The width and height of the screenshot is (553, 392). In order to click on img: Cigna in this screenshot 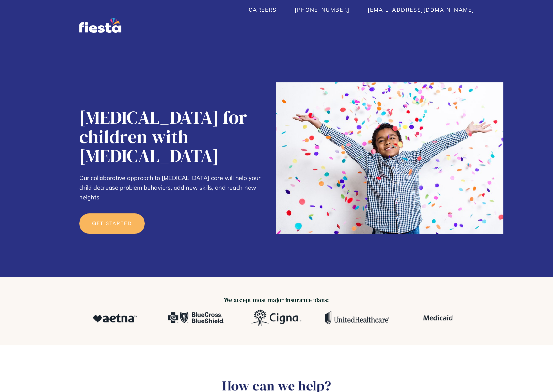, I will do `click(276, 318)`.